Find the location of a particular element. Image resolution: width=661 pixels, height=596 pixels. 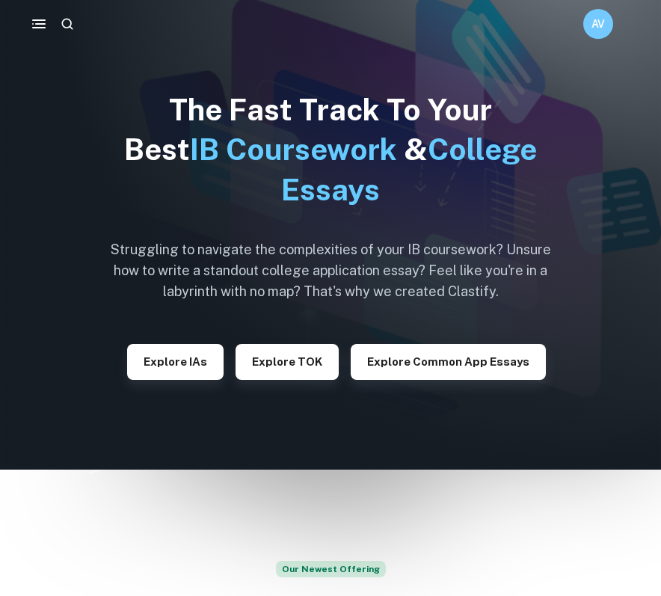

span: College Essays is located at coordinates (409, 169).